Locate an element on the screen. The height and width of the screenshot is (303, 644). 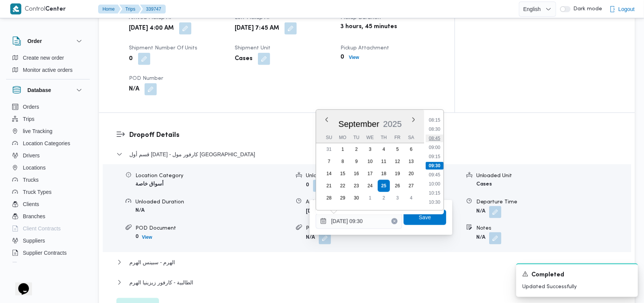
span: Truck Types is located at coordinates (37, 192).